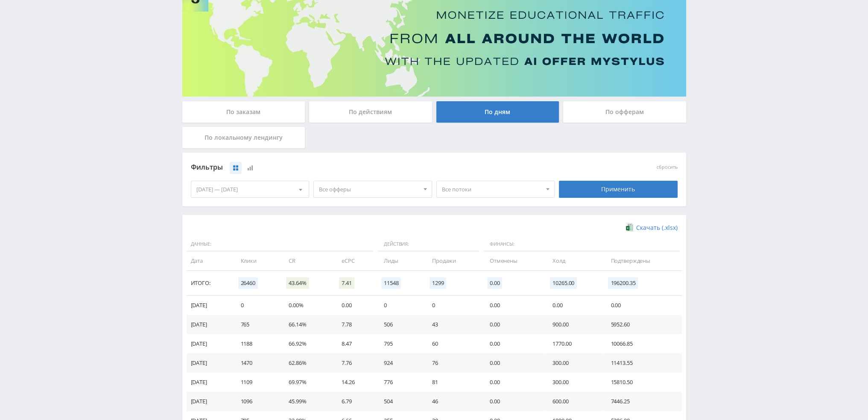 The height and width of the screenshot is (420, 868). I want to click on td: 81, so click(452, 382).